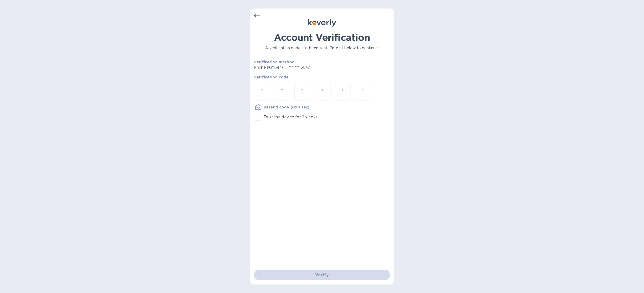  What do you see at coordinates (286, 107) in the screenshot?
I see `u: Resend code (0:10 sec)` at bounding box center [286, 107].